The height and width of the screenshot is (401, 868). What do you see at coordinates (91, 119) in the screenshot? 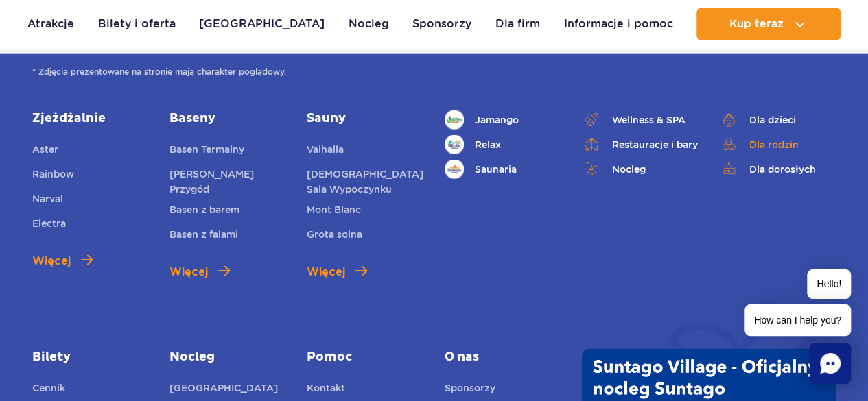
I see `a: Zjeżdżalnie` at bounding box center [91, 119].